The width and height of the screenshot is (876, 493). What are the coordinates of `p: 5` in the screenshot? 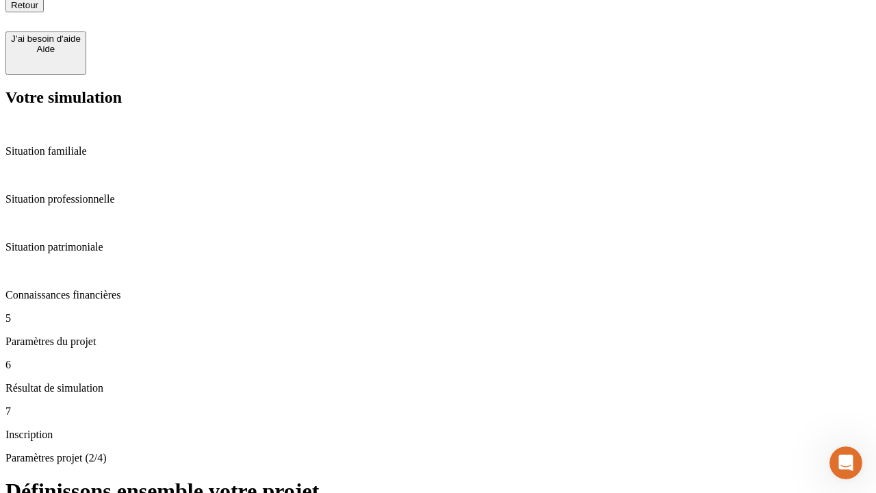 It's located at (438, 318).